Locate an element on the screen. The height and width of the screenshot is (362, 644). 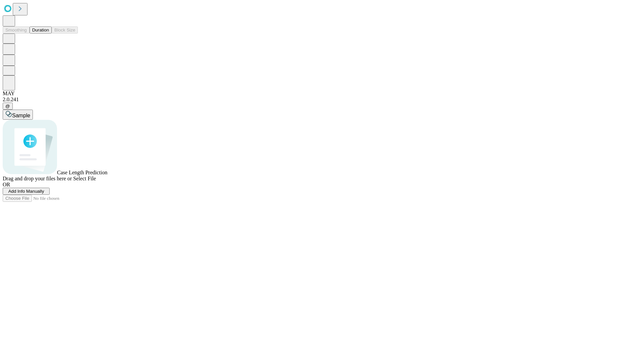
button: Sample is located at coordinates (18, 115).